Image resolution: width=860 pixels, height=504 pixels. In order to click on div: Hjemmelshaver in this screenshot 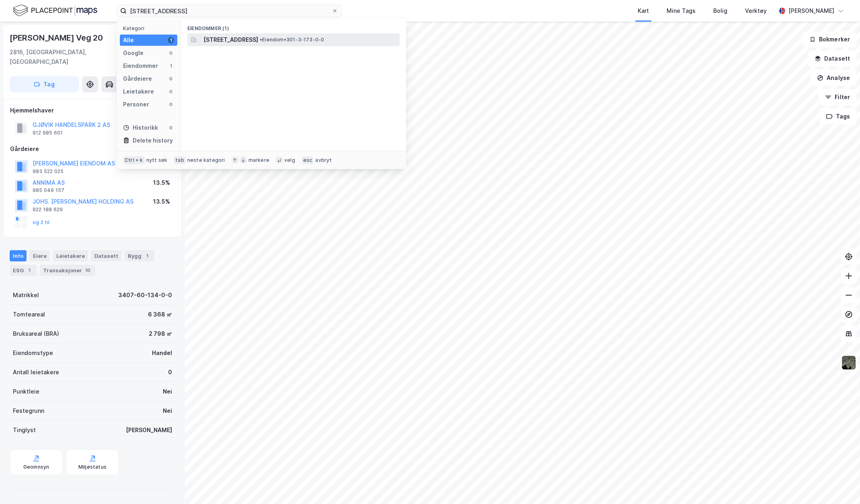, I will do `click(92, 111)`.